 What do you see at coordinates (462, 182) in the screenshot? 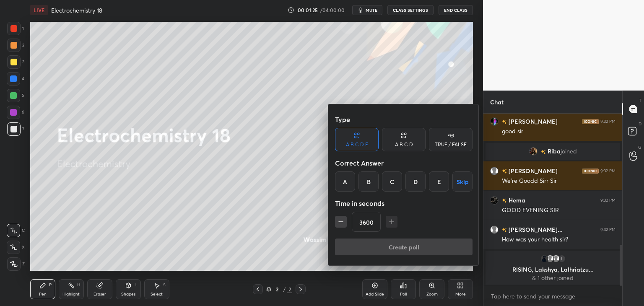
I see `button: Skip` at bounding box center [462, 182].